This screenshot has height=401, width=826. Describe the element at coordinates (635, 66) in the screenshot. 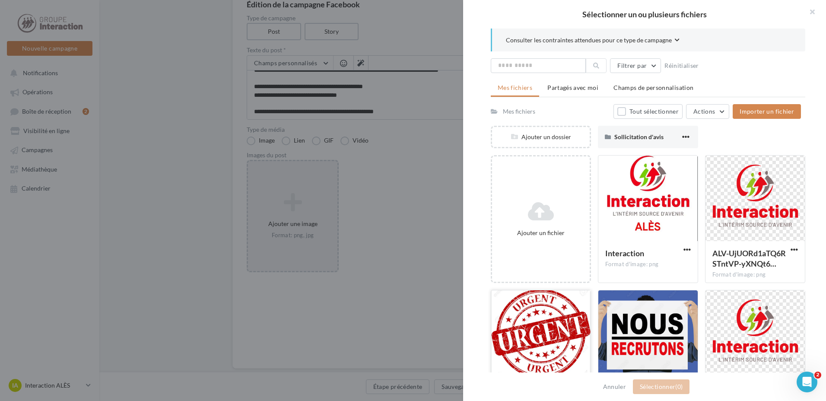

I see `button: Filtrer par` at that location.